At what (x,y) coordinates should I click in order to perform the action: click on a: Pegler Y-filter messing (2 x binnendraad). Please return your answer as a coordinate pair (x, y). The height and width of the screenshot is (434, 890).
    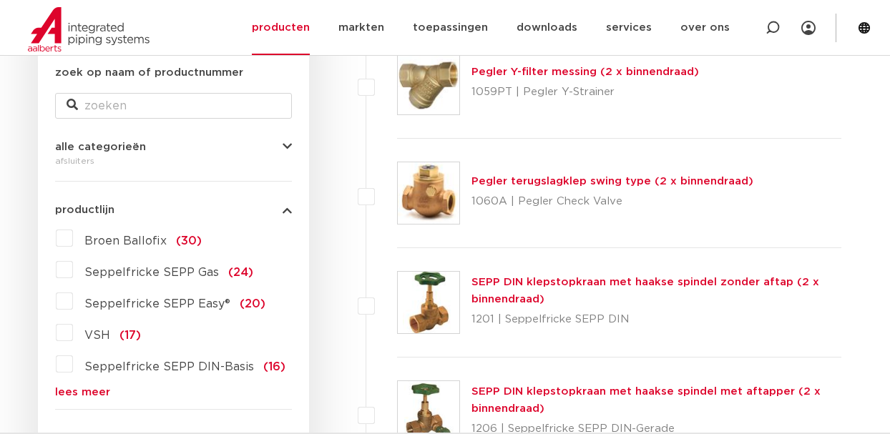
    Looking at the image, I should click on (585, 72).